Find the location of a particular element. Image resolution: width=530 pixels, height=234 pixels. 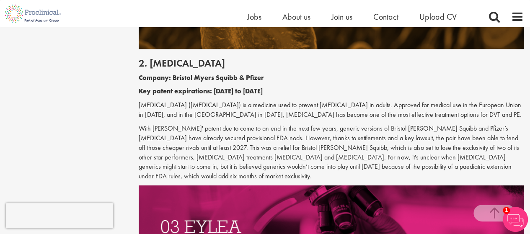

a: Contact is located at coordinates (386, 17).